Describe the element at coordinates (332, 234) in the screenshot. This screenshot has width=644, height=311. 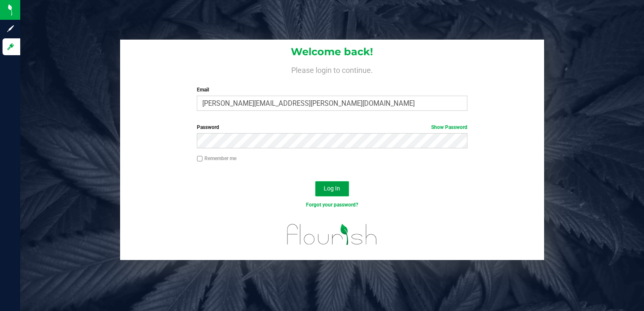
I see `img: flourish_logo.svg` at that location.